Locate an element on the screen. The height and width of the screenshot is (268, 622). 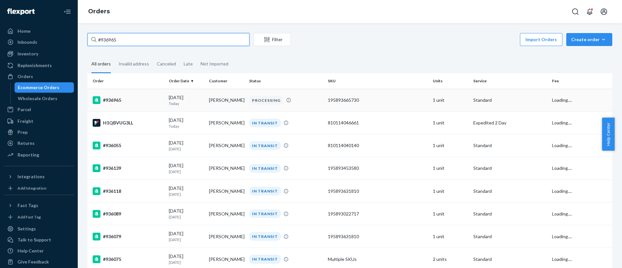
div: Returns is located at coordinates (26, 143).